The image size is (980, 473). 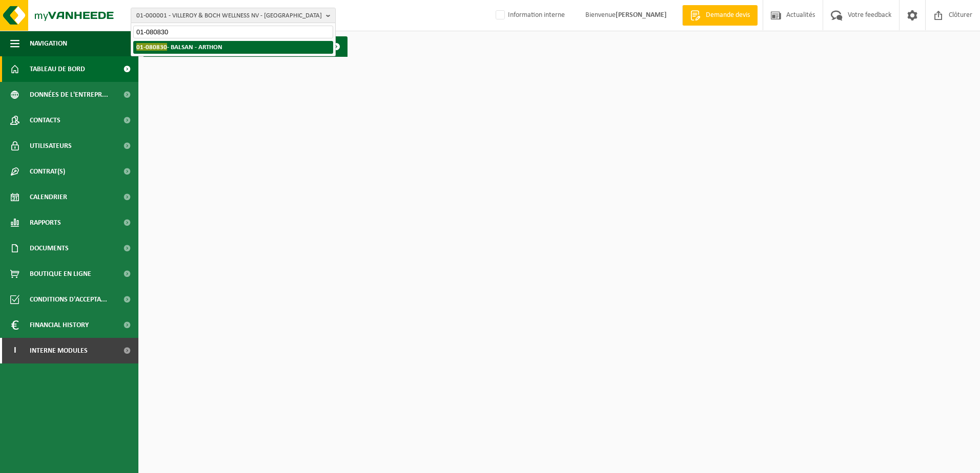 I want to click on span: Données de l'entrepr..., so click(x=68, y=94).